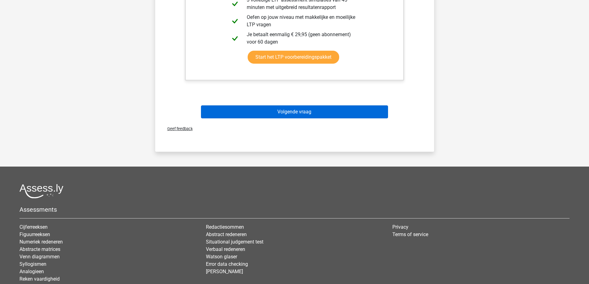  What do you see at coordinates (41, 242) in the screenshot?
I see `a: Numeriek redeneren` at bounding box center [41, 242].